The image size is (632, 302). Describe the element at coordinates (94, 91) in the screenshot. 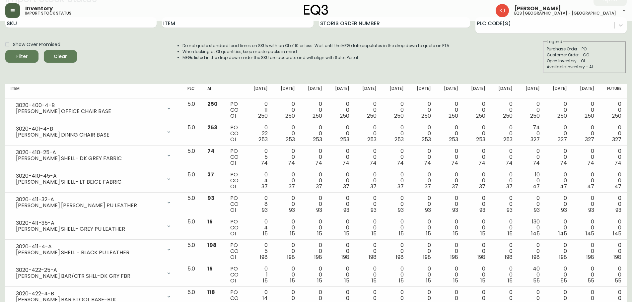

I see `th: Item` at that location.